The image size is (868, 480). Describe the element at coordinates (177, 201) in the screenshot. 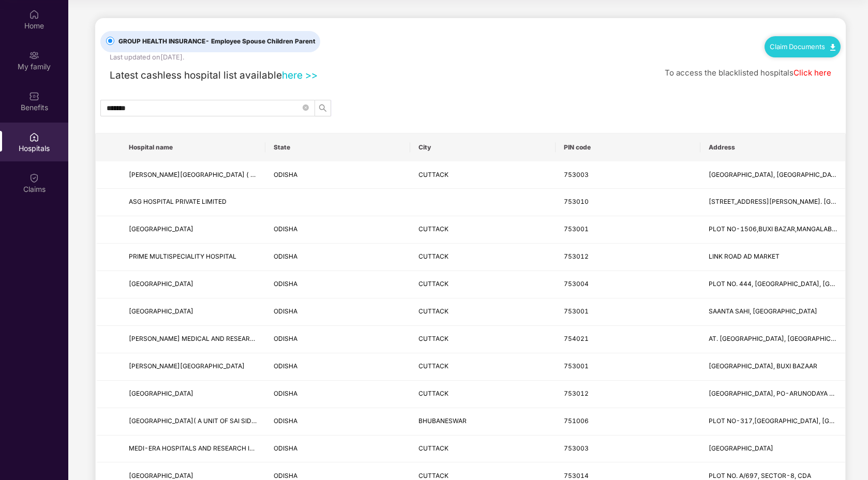

I see `span: ASG HOSPITAL PRIVATE LIMITED` at that location.